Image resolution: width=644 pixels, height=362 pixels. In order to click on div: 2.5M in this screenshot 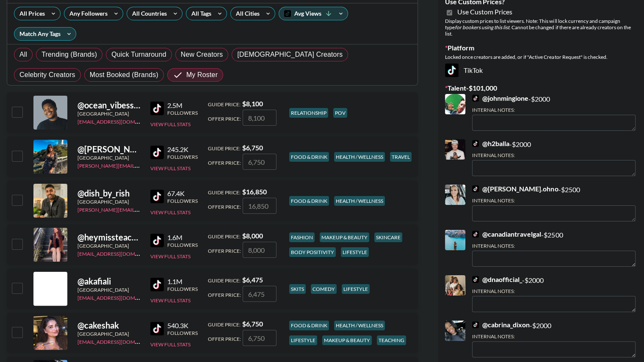, I will do `click(183, 105)`.